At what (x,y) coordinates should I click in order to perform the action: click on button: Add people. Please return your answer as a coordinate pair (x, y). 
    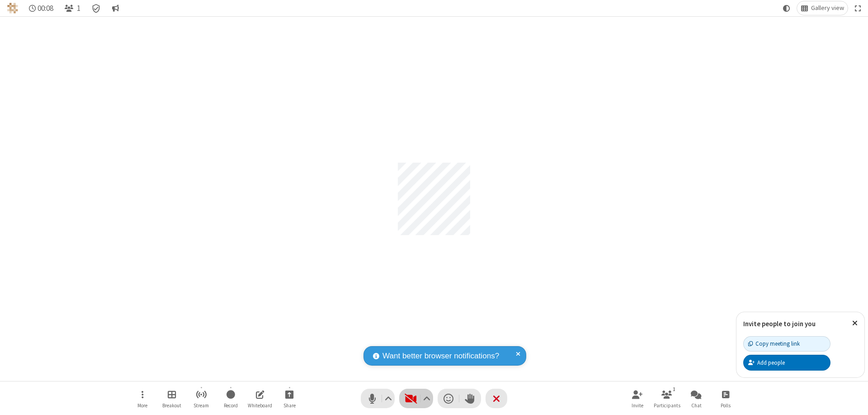
    Looking at the image, I should click on (787, 362).